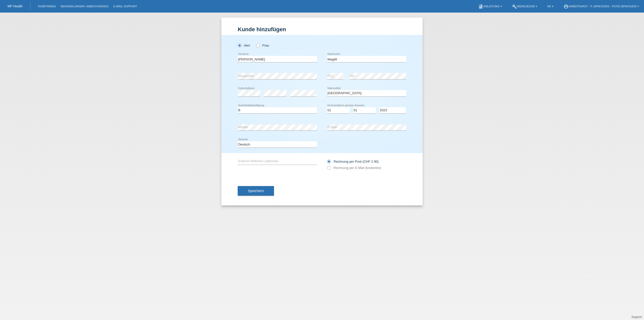  I want to click on label: Frau, so click(262, 45).